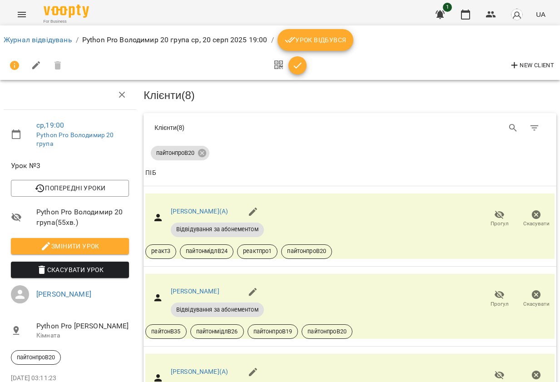 This screenshot has width=560, height=382. I want to click on span: Python Pro Володимир 20 група ( 55 хв. ), so click(83, 217).